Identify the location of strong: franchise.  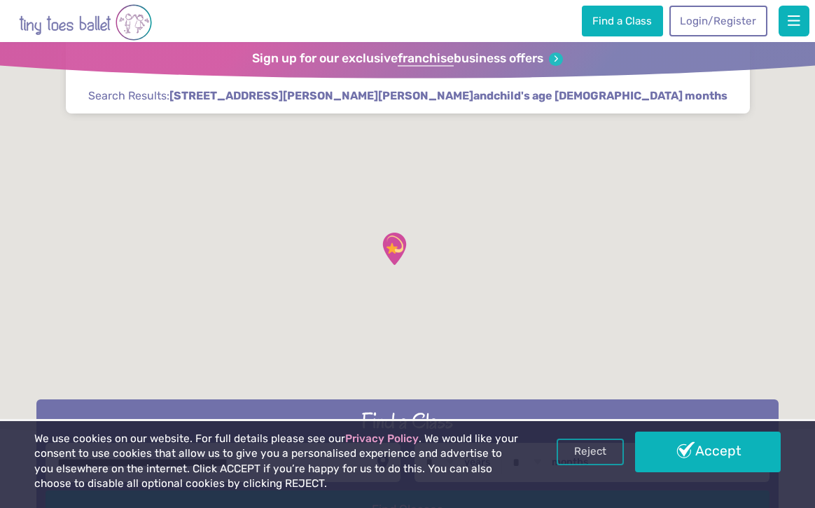
(426, 59).